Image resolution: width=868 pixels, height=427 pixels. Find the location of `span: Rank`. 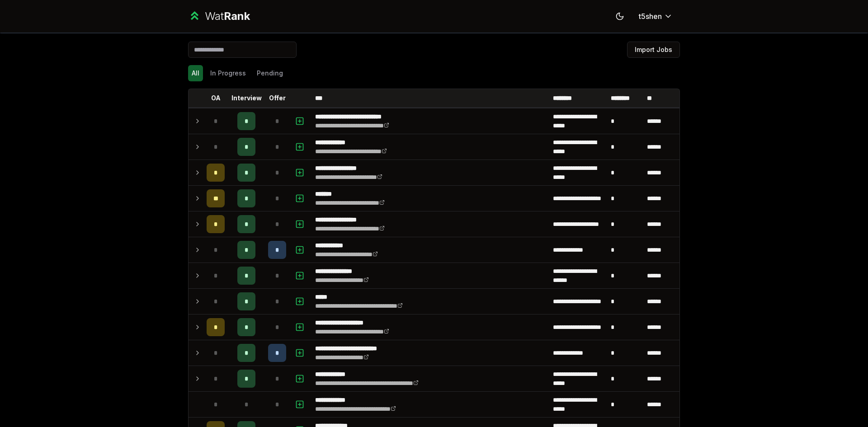

span: Rank is located at coordinates (237, 16).